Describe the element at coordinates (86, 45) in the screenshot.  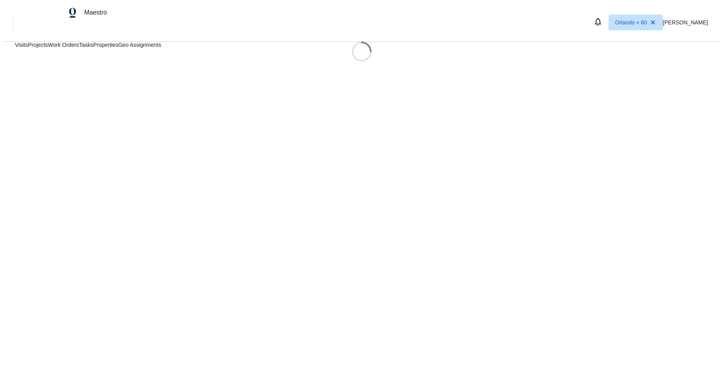
I see `span: Tasks` at that location.